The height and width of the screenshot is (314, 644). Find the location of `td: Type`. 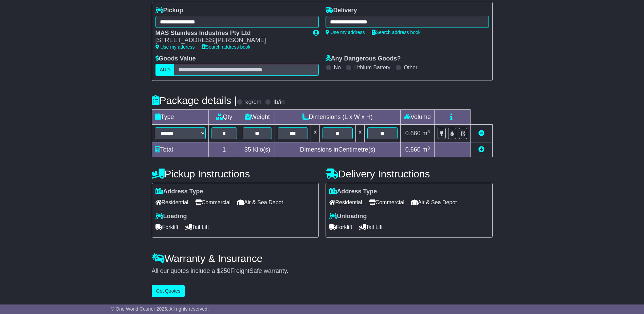

td: Type is located at coordinates (180, 117).